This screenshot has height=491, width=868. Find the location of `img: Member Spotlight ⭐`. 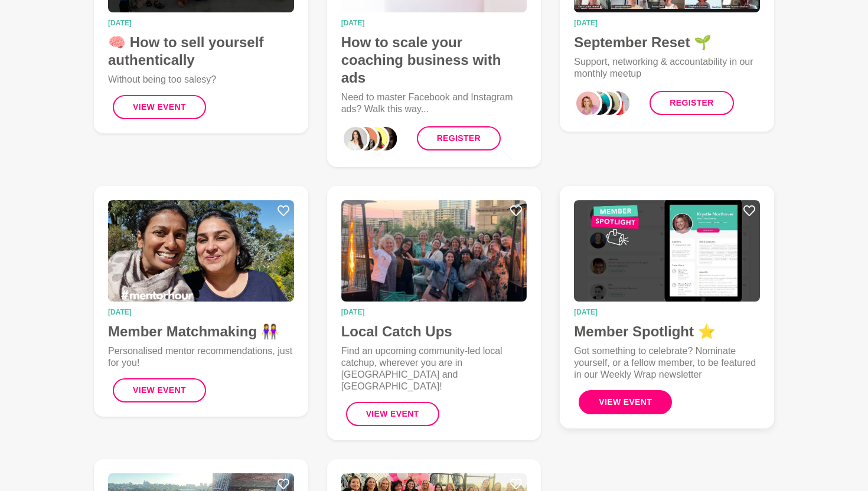

img: Member Spotlight ⭐ is located at coordinates (667, 251).